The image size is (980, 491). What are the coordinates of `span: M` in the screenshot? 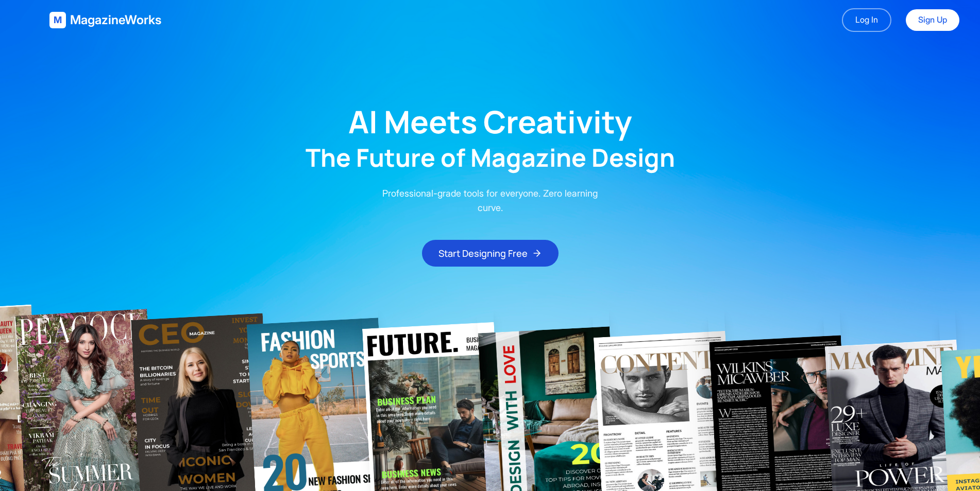 It's located at (58, 20).